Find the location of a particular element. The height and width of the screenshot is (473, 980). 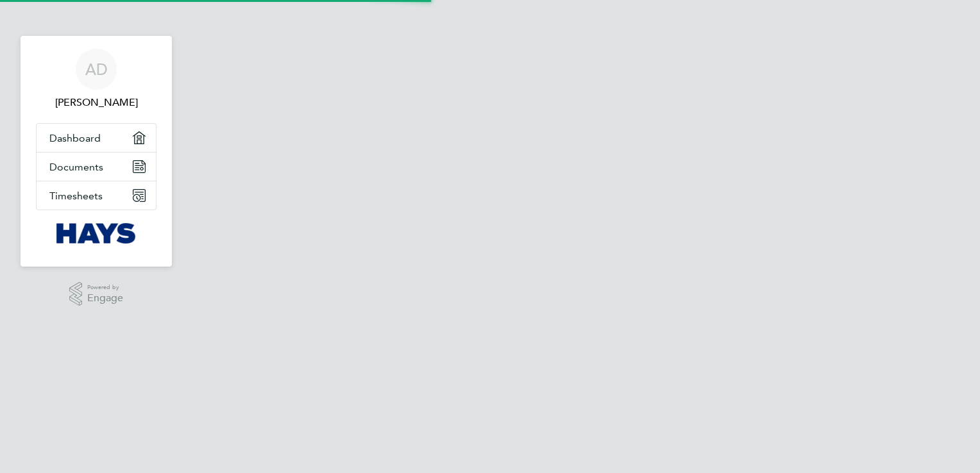

span: Dashboard is located at coordinates (75, 138).